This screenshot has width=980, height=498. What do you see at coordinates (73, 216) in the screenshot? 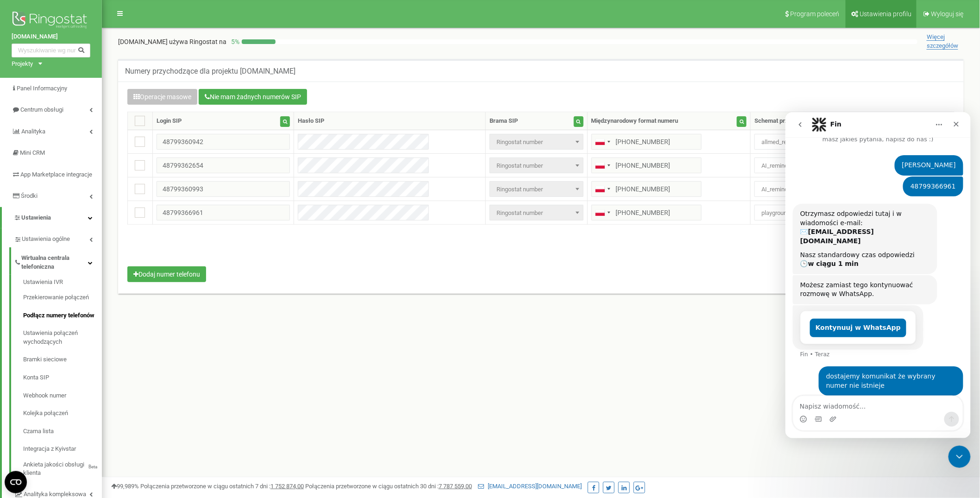
I see `div: Kontynuuj w WhatsAppFin • Teraz` at bounding box center [73, 216].